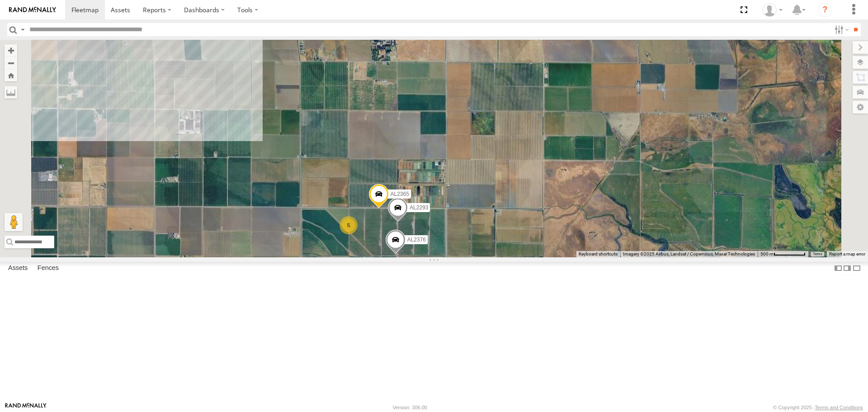  Describe the element at coordinates (860, 107) in the screenshot. I see `label: Map Settings` at that location.